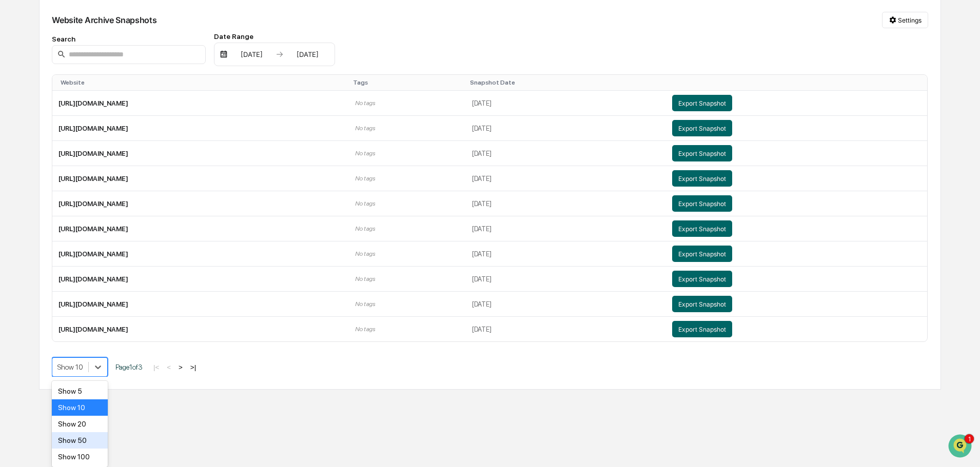 The width and height of the screenshot is (980, 467). What do you see at coordinates (42, 234) in the screenshot?
I see `span: Data Lookup` at bounding box center [42, 234].